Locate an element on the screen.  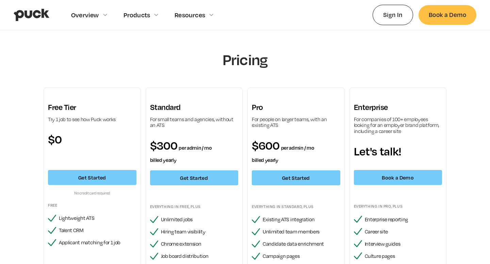
h3: Free Tier is located at coordinates (92, 107).